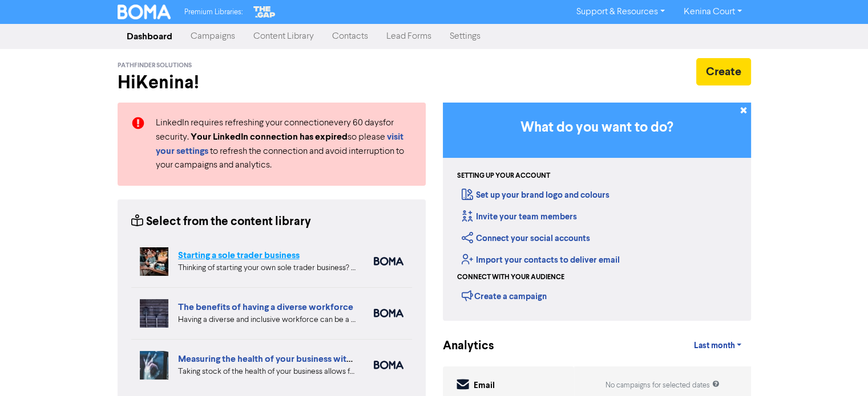 This screenshot has width=868, height=396. What do you see at coordinates (265, 12) in the screenshot?
I see `img: The Gap` at bounding box center [265, 12].